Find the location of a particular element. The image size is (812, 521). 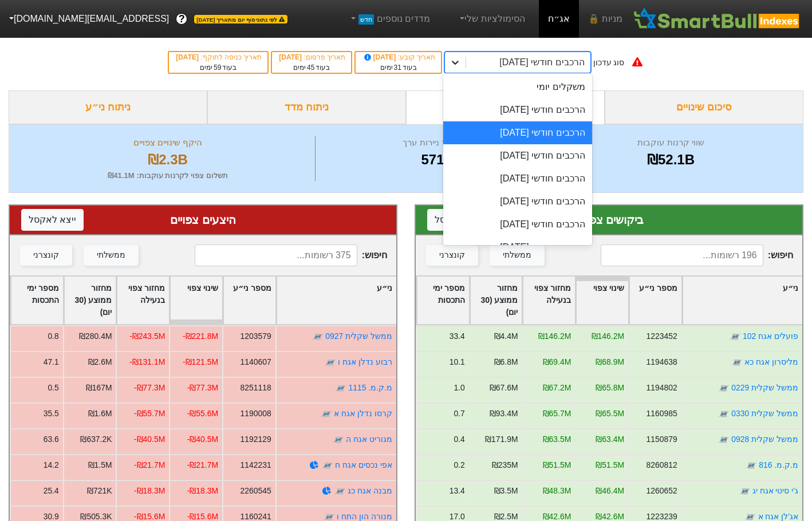

div: 10.1 is located at coordinates (457, 362).